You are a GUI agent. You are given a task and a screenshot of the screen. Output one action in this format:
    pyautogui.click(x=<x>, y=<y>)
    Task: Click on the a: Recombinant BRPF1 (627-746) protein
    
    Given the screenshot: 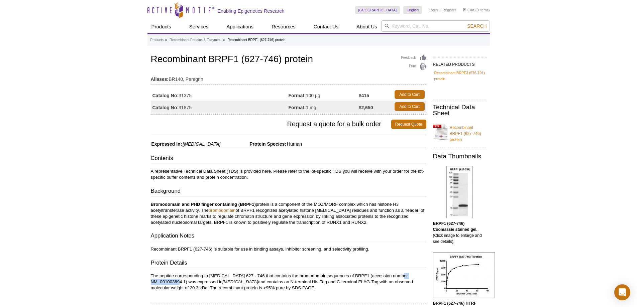 What is the action you would take?
    pyautogui.click(x=459, y=132)
    